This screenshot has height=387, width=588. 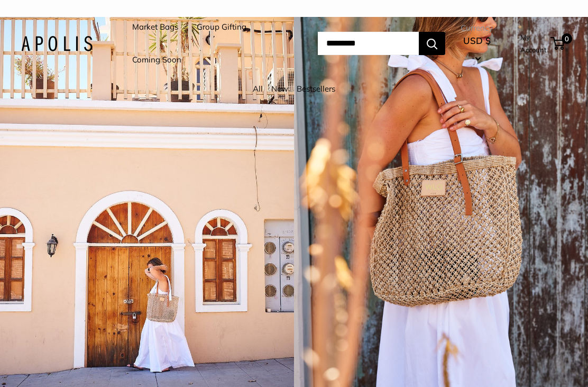 What do you see at coordinates (155, 27) in the screenshot?
I see `a: Market Bags` at bounding box center [155, 27].